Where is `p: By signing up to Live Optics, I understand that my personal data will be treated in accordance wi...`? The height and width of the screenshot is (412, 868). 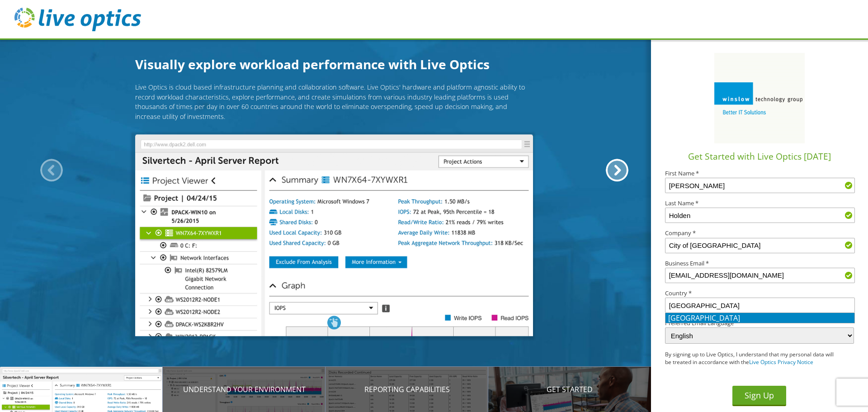 p: By signing up to Live Optics, I understand that my personal data will be treated in accordance wi... is located at coordinates (750, 358).